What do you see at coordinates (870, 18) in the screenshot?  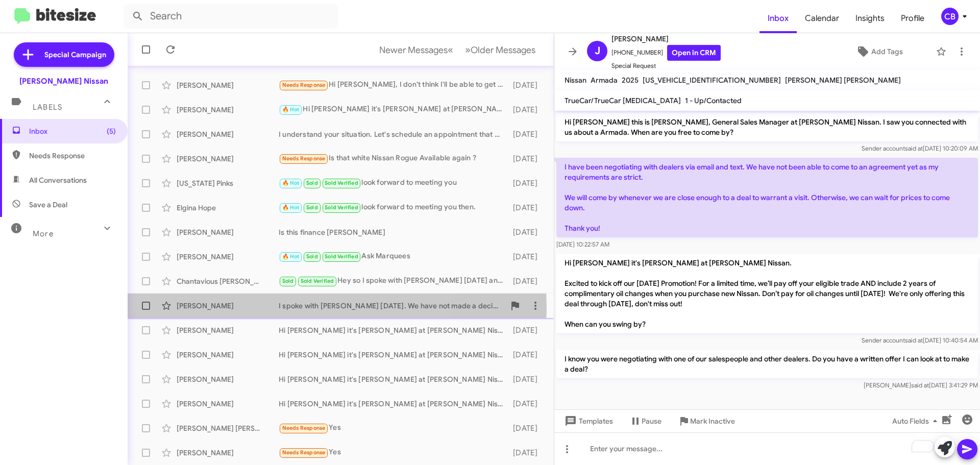 I see `span: Insights` at bounding box center [870, 18].